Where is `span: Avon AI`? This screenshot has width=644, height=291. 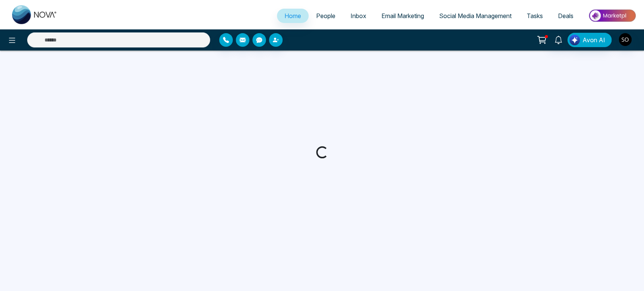
span: Avon AI is located at coordinates (593, 40).